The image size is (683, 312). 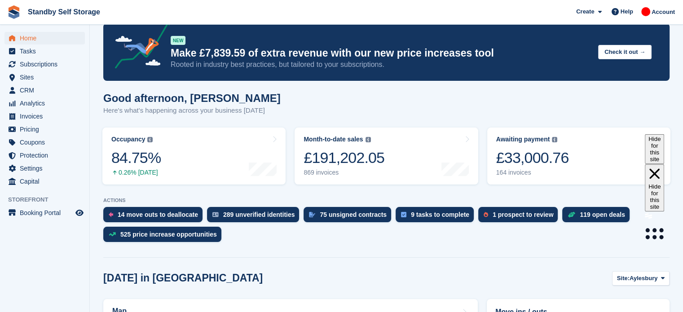 What do you see at coordinates (585, 12) in the screenshot?
I see `span: Create` at bounding box center [585, 12].